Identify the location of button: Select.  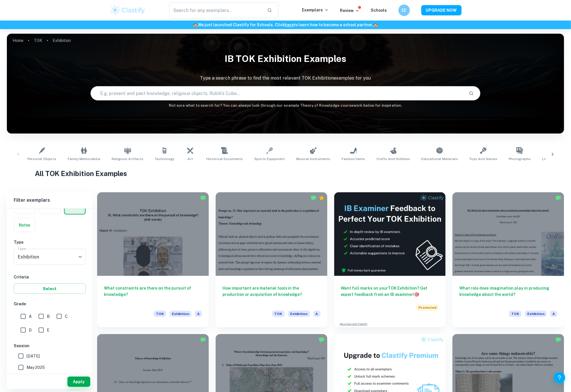
(50, 289).